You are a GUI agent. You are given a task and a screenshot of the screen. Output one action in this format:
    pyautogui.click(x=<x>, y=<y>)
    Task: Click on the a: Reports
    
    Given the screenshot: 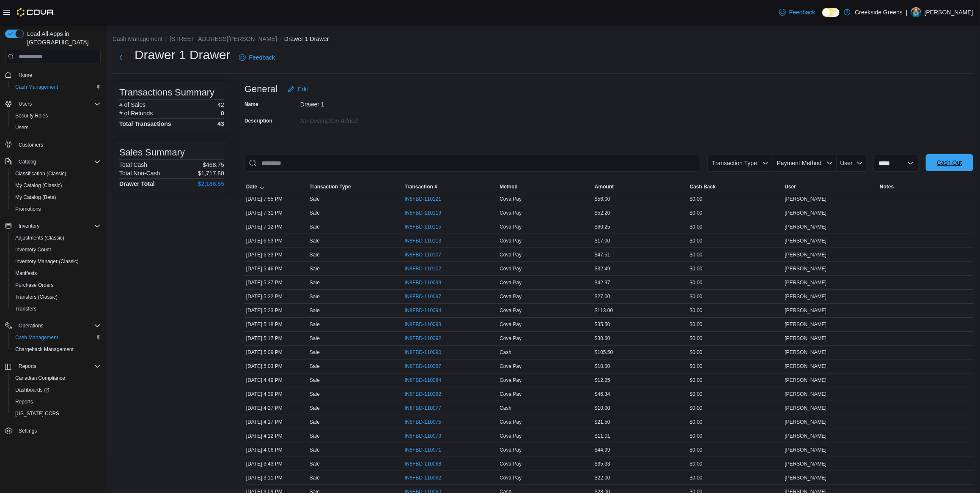 What is the action you would take?
    pyautogui.click(x=24, y=402)
    